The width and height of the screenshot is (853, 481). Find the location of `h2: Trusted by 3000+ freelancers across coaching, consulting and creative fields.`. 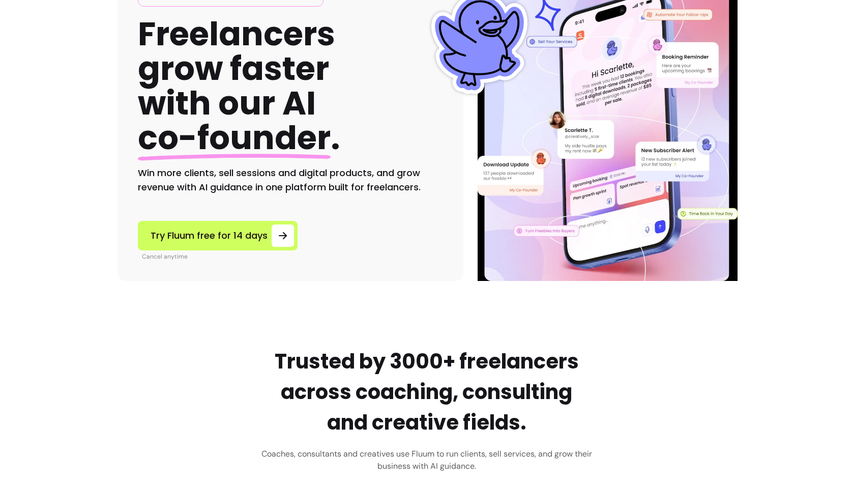

h2: Trusted by 3000+ freelancers across coaching, consulting and creative fields. is located at coordinates (427, 392).